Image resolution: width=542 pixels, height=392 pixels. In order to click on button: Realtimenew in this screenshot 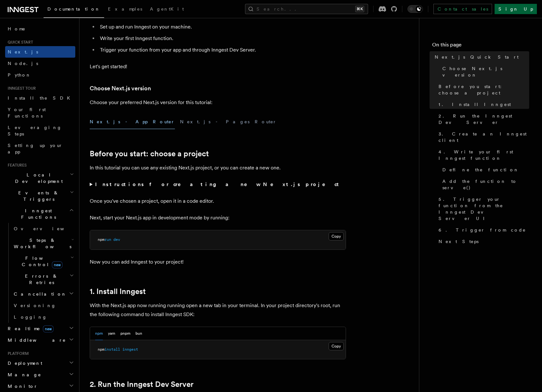, I will do `click(40, 329)`.